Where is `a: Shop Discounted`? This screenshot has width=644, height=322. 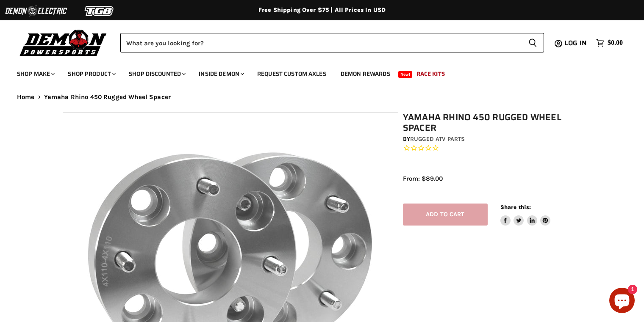
a: Shop Discounted is located at coordinates (157, 74).